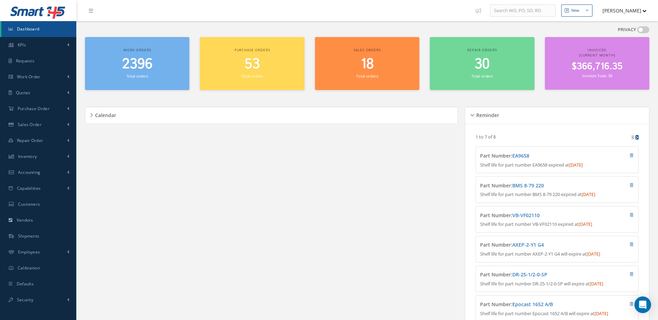 The image size is (658, 320). I want to click on div: Open Intercom Messenger, so click(642, 305).